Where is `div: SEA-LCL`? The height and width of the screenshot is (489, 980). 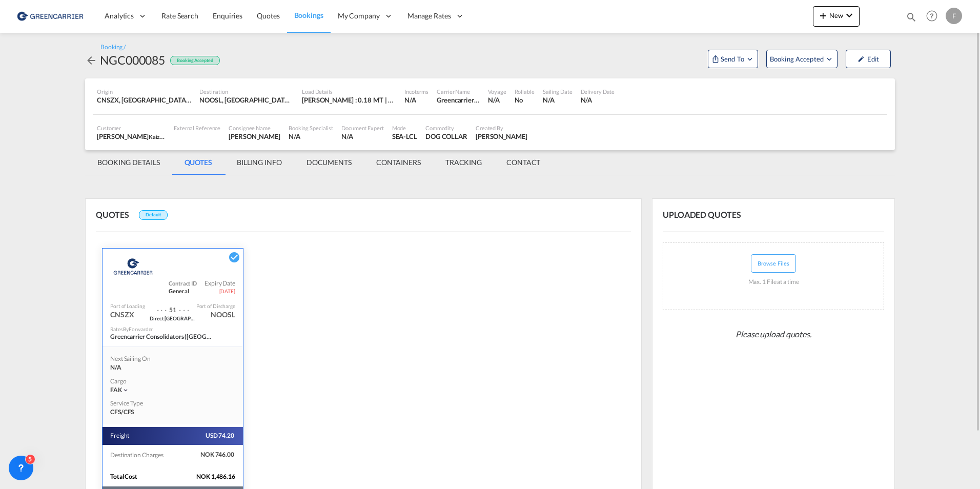
div: SEA-LCL is located at coordinates (404, 136).